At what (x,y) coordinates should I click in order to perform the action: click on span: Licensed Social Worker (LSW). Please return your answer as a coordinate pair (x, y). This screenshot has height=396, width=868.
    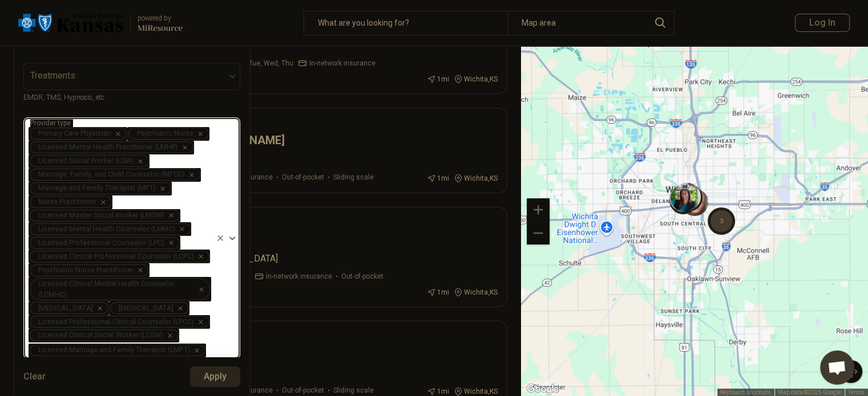
    Looking at the image, I should click on (83, 161).